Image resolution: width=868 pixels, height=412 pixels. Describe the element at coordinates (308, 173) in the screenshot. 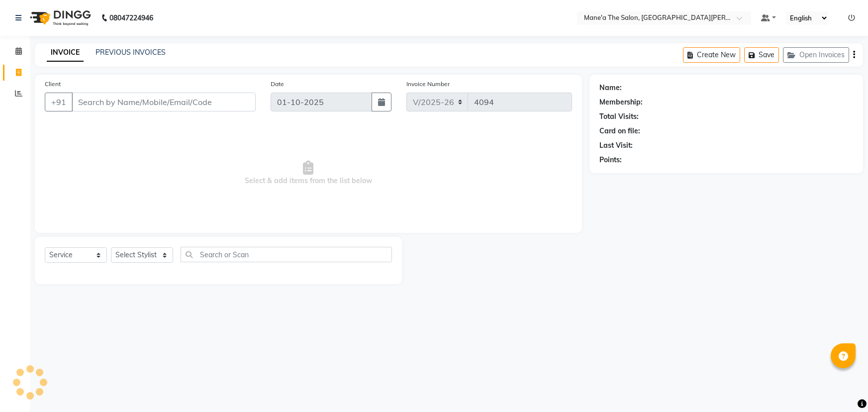

I see `span: Select & add items from the list below` at that location.